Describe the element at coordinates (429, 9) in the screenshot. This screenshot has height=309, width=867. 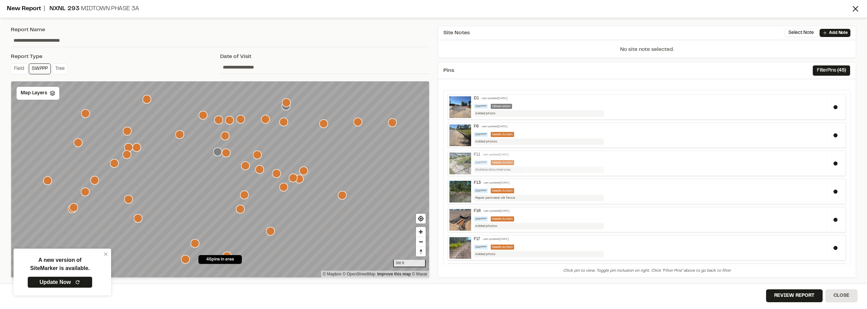
I see `div: New Report` at that location.